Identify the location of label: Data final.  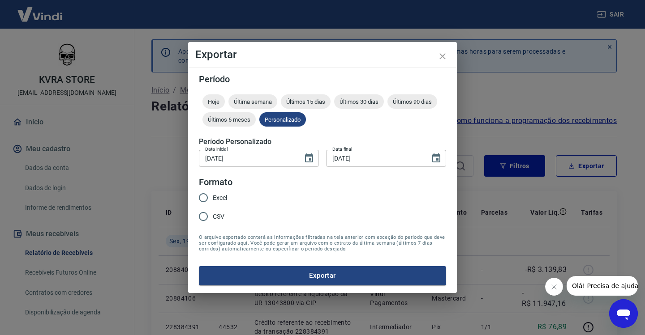
(342, 149).